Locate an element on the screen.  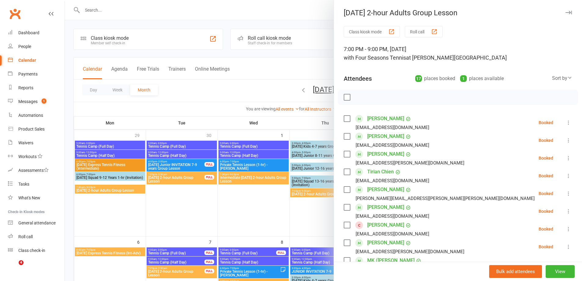
div: Calendar is located at coordinates (27, 60).